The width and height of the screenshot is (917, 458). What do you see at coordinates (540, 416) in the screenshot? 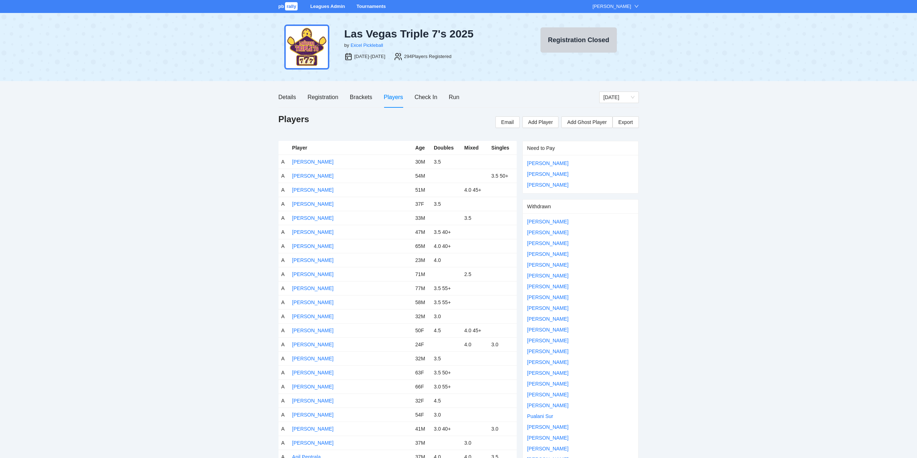
I see `a: Pualani Sur` at bounding box center [540, 416].